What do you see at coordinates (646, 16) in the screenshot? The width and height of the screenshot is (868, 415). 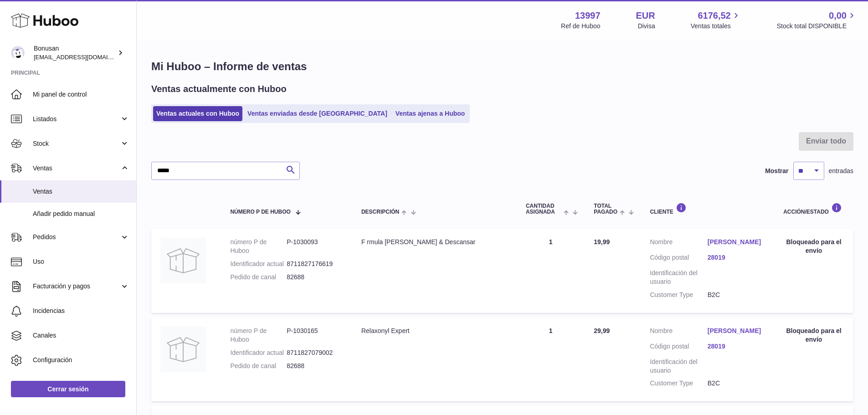 I see `strong: EUR` at bounding box center [646, 16].